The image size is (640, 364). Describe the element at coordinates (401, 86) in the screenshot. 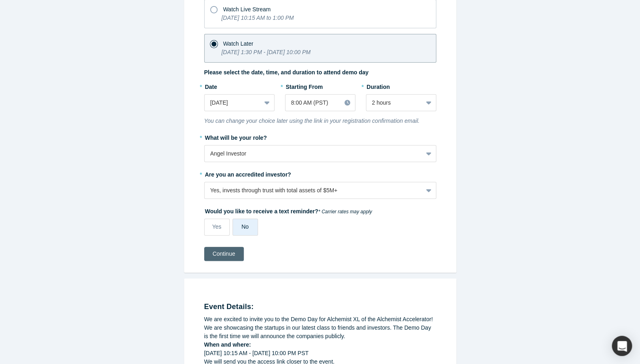

I see `label: Duration` at that location.